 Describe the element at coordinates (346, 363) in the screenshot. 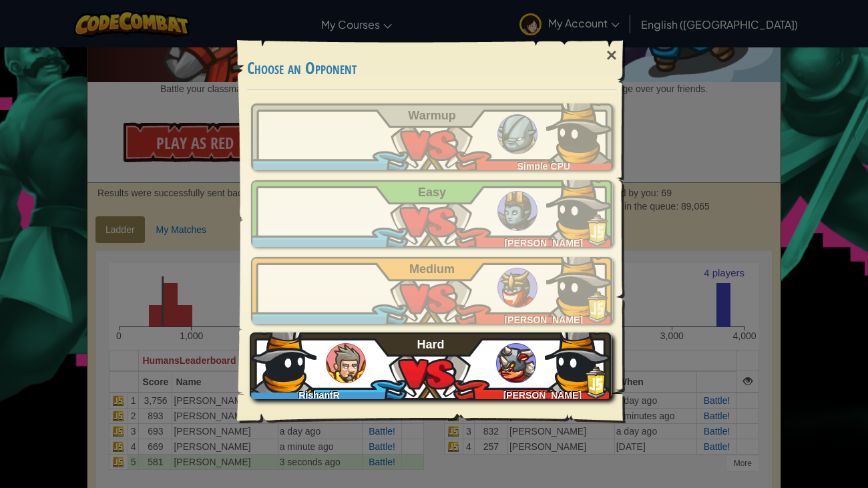

I see `img: humans_ladder_hard.png` at that location.